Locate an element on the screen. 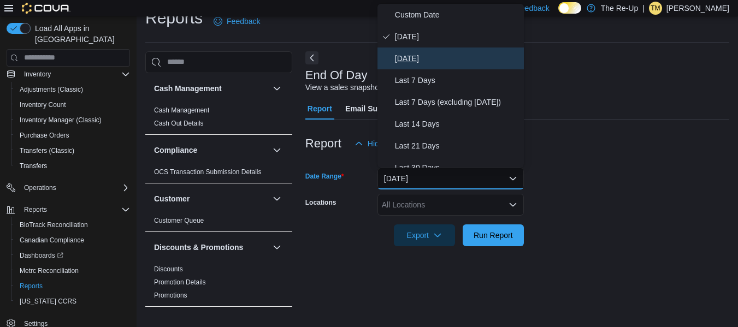 This screenshot has height=327, width=738. a: Transfers is located at coordinates (33, 166).